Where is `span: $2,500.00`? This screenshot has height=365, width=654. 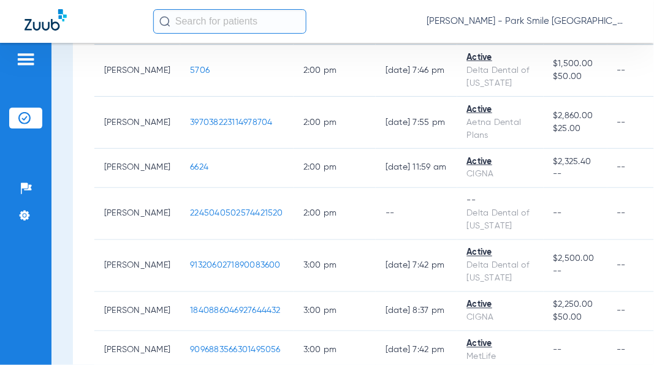 span: $2,500.00 is located at coordinates (576, 259).